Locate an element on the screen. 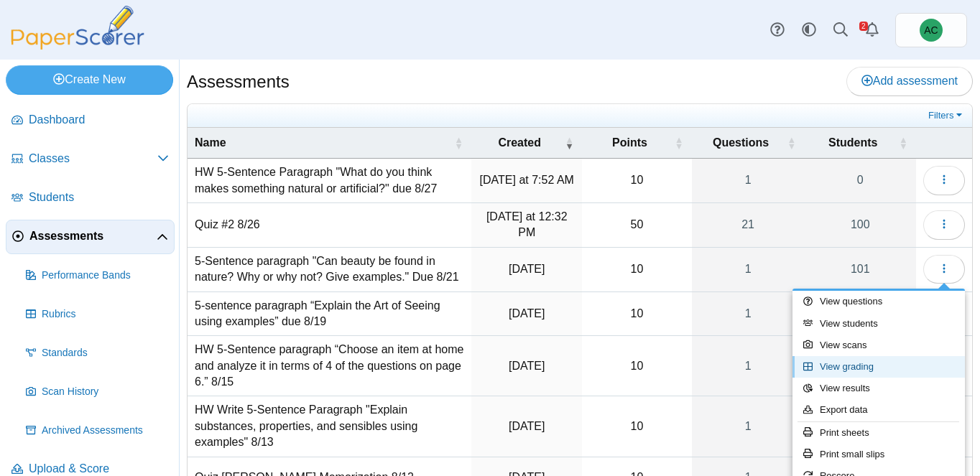 The height and width of the screenshot is (476, 980). td: HW 5-Sentence Paragraph "What do you think makes something natural or artificial?" due 8/27 is located at coordinates (329, 181).